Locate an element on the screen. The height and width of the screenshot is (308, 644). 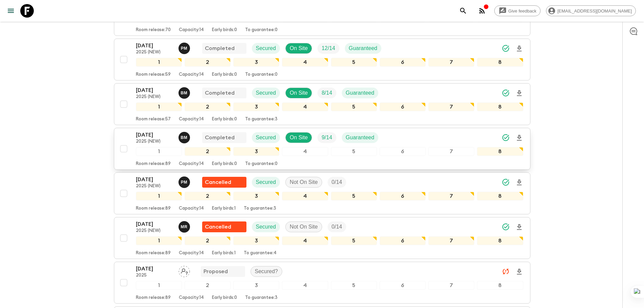
button: PM is located at coordinates (185, 182).